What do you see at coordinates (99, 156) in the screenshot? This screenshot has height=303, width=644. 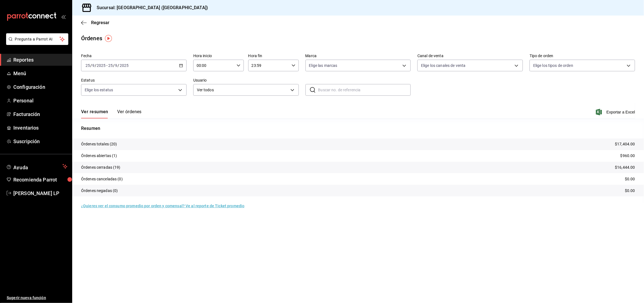 I see `p: Órdenes abiertas (1)` at bounding box center [99, 156].